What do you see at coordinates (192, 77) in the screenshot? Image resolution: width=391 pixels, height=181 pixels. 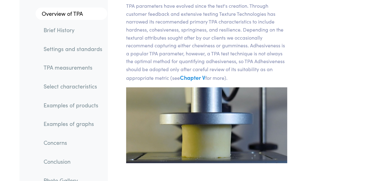 I see `a: Chapter V` at bounding box center [192, 77].